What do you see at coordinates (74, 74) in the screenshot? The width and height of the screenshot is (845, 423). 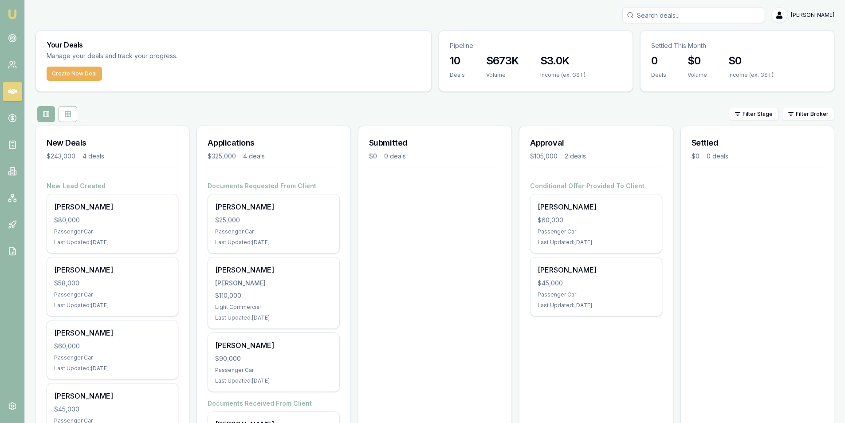 I see `button: Create New Deal` at bounding box center [74, 74].